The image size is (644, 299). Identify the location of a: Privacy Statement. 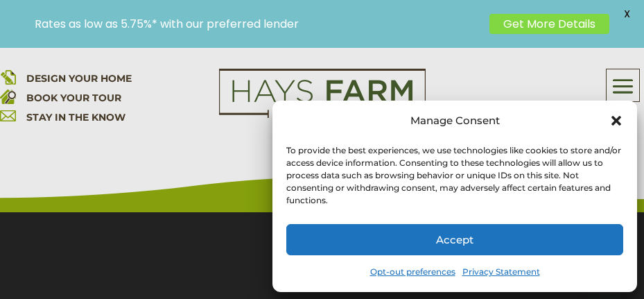
(501, 272).